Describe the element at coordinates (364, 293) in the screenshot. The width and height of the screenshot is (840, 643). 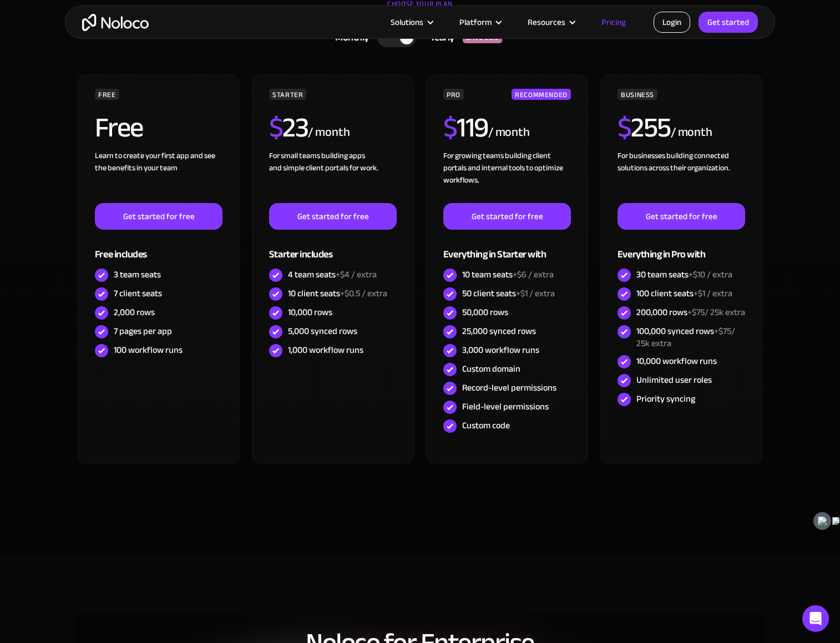
I see `span: +$0.5 / extra` at that location.